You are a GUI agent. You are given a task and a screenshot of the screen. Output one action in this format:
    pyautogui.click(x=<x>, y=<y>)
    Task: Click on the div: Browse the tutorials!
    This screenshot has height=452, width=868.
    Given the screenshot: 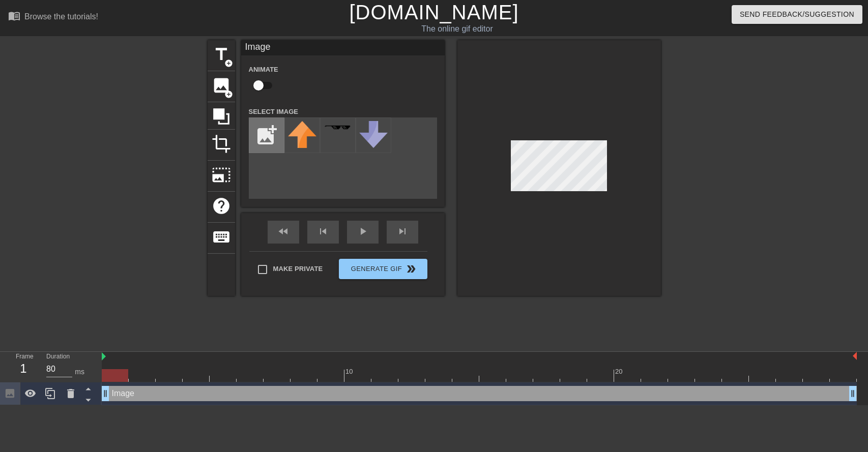 What is the action you would take?
    pyautogui.click(x=61, y=17)
    